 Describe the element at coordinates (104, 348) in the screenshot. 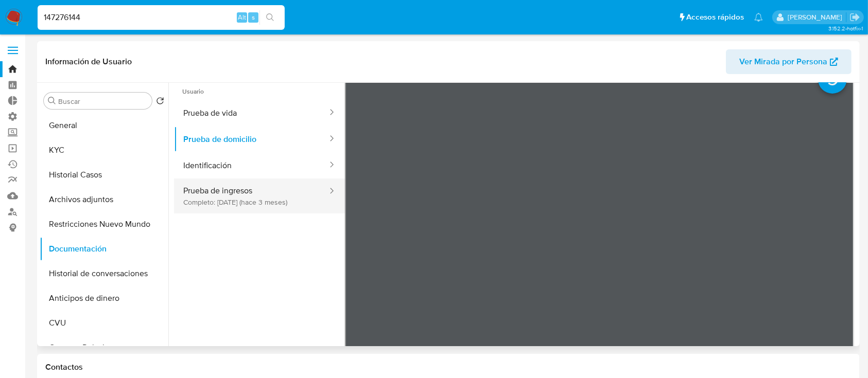

I see `button: Cruces y Relaciones` at that location.